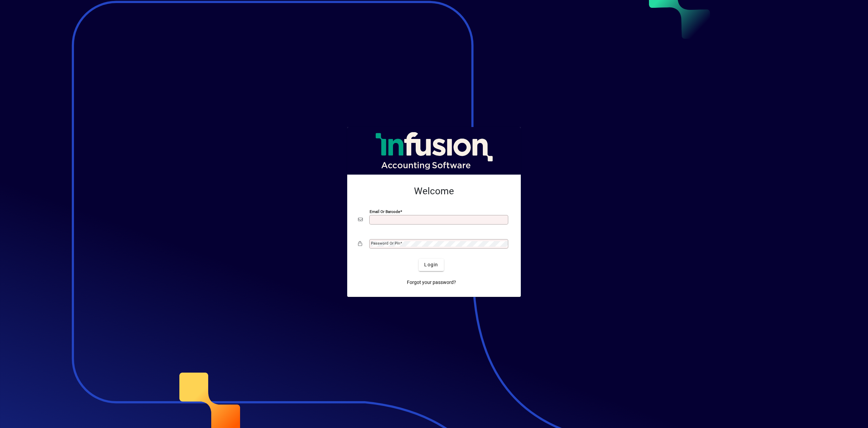 The height and width of the screenshot is (428, 868). What do you see at coordinates (431, 265) in the screenshot?
I see `span: Login` at bounding box center [431, 265].